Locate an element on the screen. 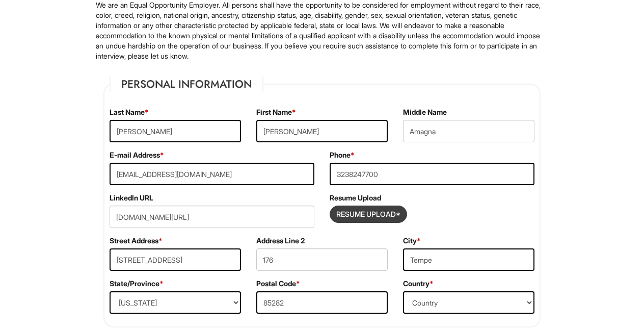 This screenshot has height=328, width=644. input: Last Name is located at coordinates (175, 131).